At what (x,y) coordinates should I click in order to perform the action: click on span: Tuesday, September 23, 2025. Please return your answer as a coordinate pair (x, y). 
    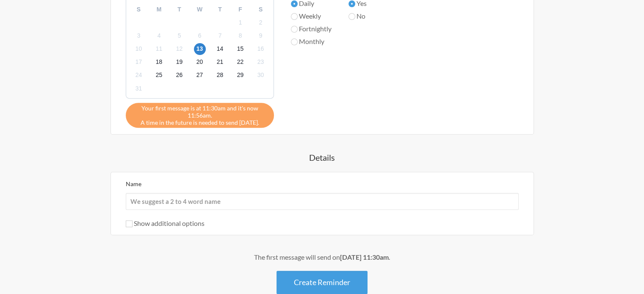
    Looking at the image, I should click on (261, 62).